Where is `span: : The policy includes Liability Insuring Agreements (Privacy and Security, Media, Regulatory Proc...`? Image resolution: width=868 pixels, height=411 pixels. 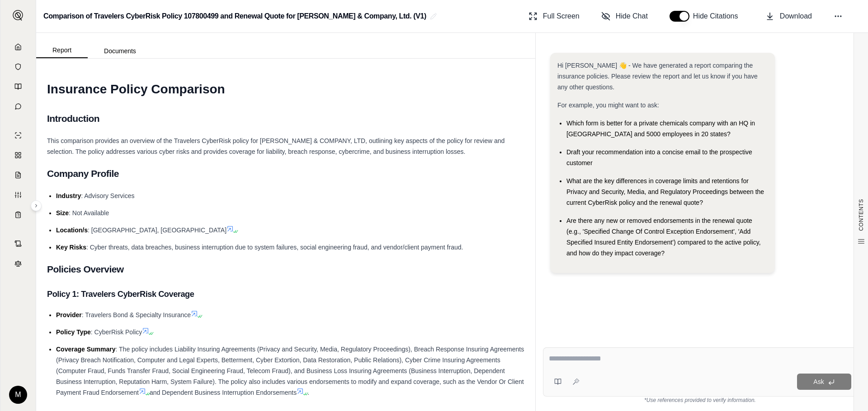
span: : The policy includes Liability Insuring Agreements (Privacy and Security, Media, Regulatory Proc... is located at coordinates (290, 371).